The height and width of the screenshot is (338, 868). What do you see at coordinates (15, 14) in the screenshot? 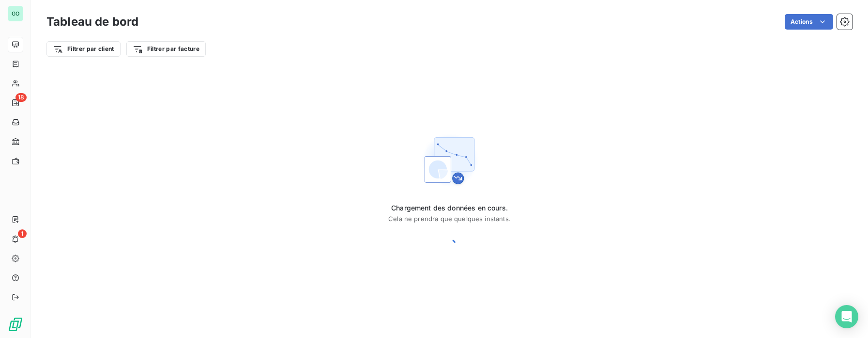
I see `div: GO` at bounding box center [15, 14].